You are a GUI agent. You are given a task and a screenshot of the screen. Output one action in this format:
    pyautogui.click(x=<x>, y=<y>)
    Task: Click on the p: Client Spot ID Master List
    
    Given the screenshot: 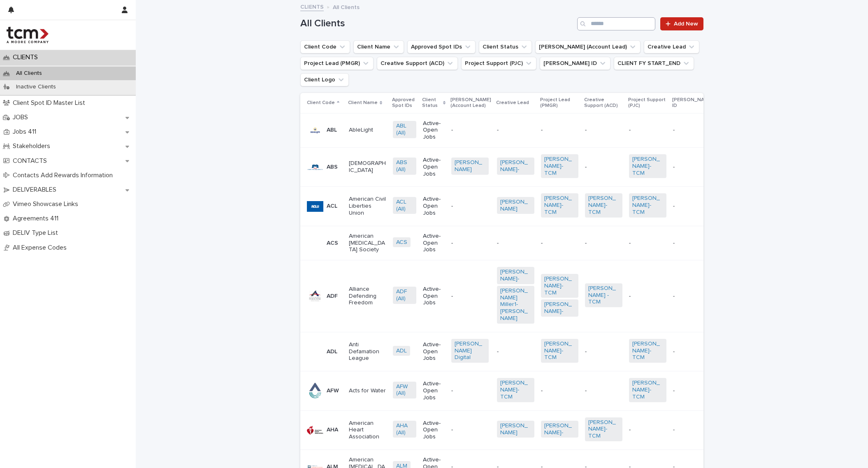 What is the action you would take?
    pyautogui.click(x=51, y=103)
    